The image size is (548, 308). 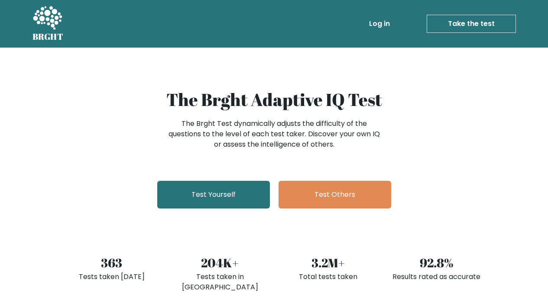 I want to click on h1: The Brght Adaptive IQ Test, so click(x=274, y=100).